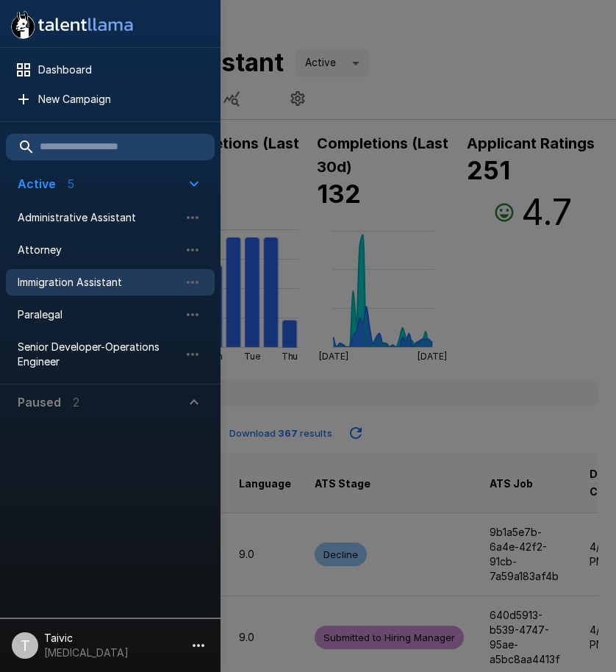  I want to click on p: 2, so click(76, 402).